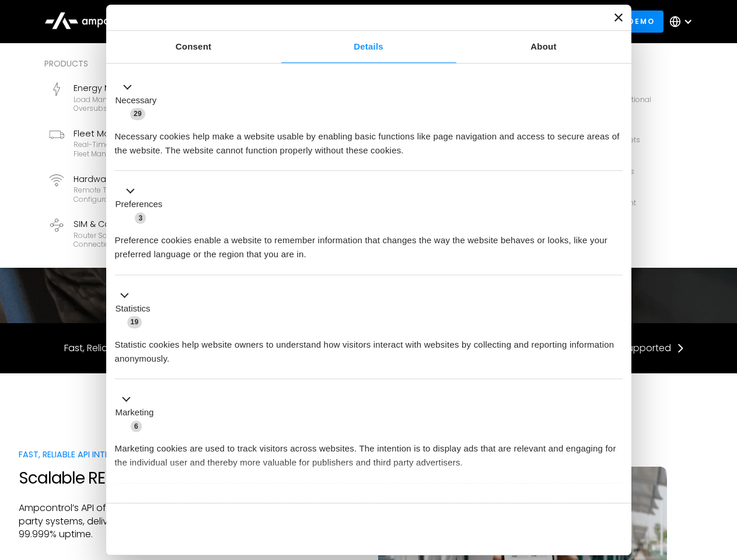 This screenshot has height=560, width=737. I want to click on div: Load management, cost optimization, oversubscription, so click(150, 104).